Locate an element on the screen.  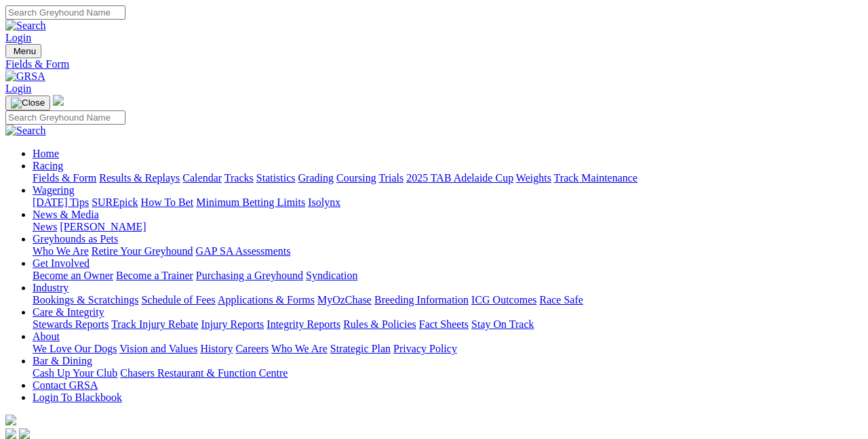
div: Get Involved is located at coordinates (447, 276).